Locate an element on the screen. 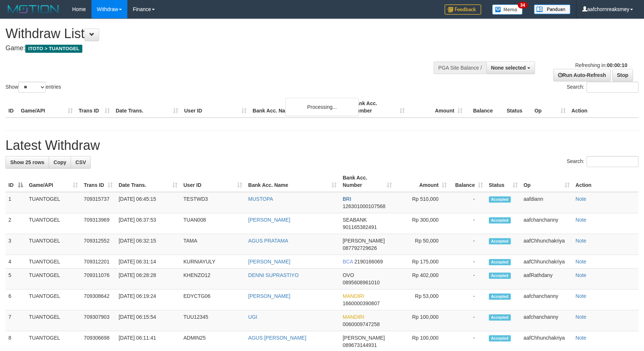 Image resolution: width=644 pixels, height=351 pixels. th: Amount: activate to sort column ascending is located at coordinates (422, 182).